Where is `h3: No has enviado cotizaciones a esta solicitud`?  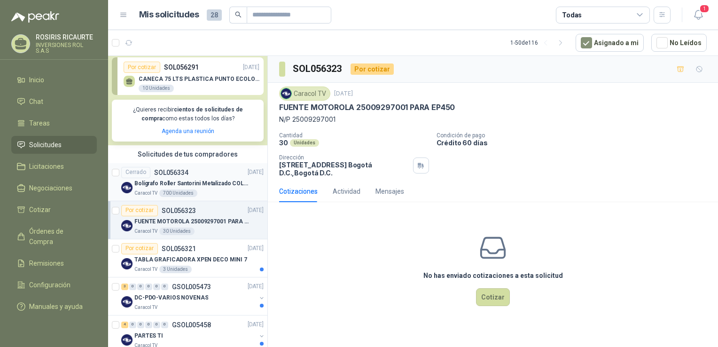 h3: No has enviado cotizaciones a esta solicitud is located at coordinates (493, 275).